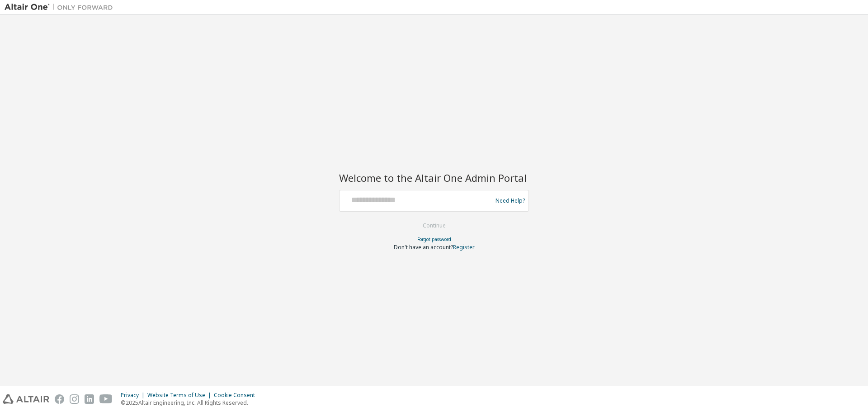  Describe the element at coordinates (434, 239) in the screenshot. I see `a: Forgot password` at that location.